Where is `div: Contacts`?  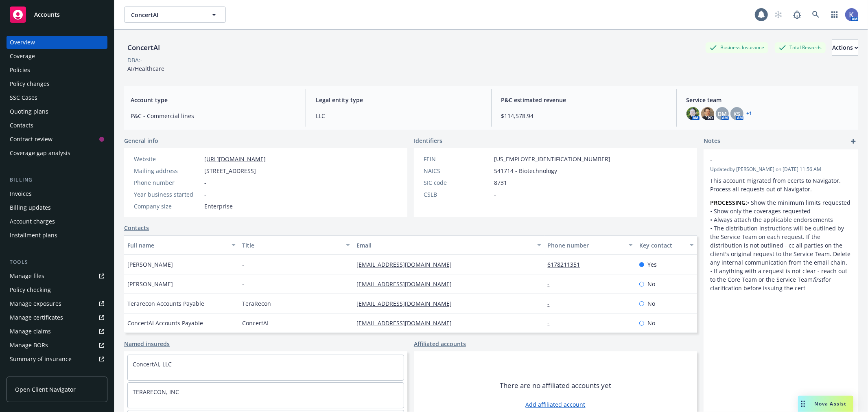 div: Contacts is located at coordinates (21, 126).